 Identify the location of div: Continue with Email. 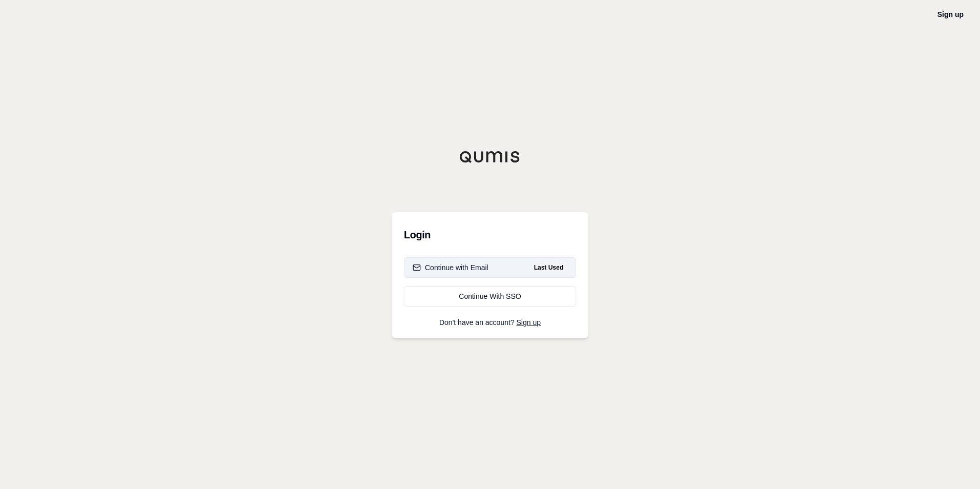
(451, 268).